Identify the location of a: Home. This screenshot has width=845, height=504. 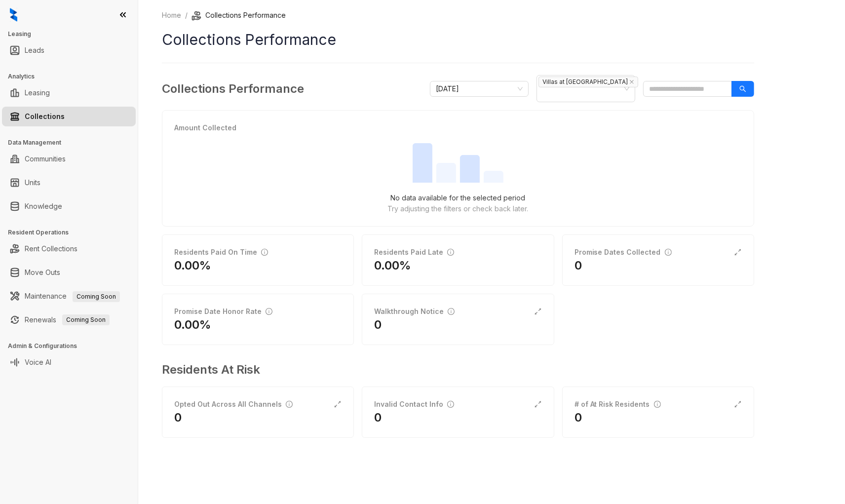
(172, 15).